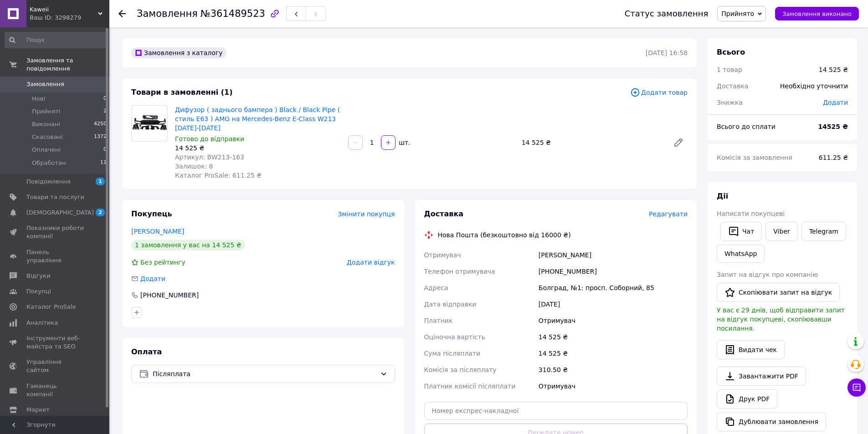 The width and height of the screenshot is (868, 434). I want to click on span: Залишок: 8, so click(194, 166).